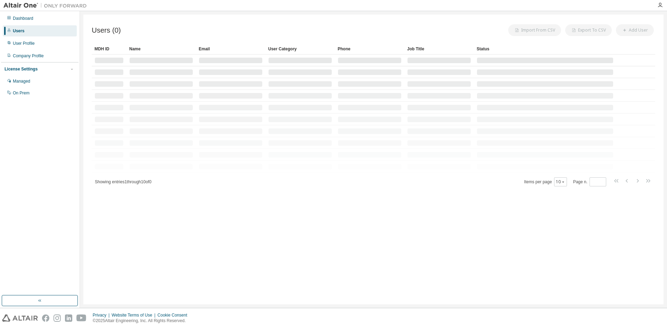 This screenshot has width=667, height=328. Describe the element at coordinates (23, 18) in the screenshot. I see `div: Dashboard` at that location.